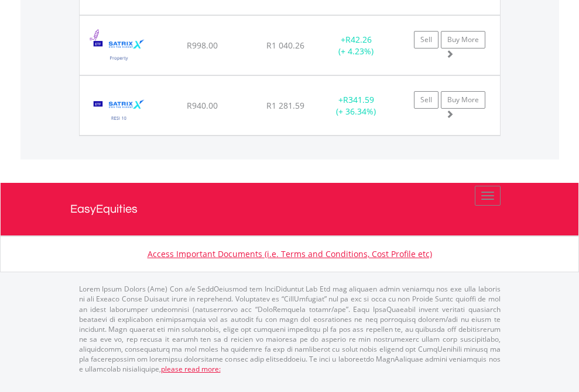 This screenshot has height=392, width=579. Describe the element at coordinates (119, 50) in the screenshot. I see `img: EQU.ZA.STXPRO.png` at that location.